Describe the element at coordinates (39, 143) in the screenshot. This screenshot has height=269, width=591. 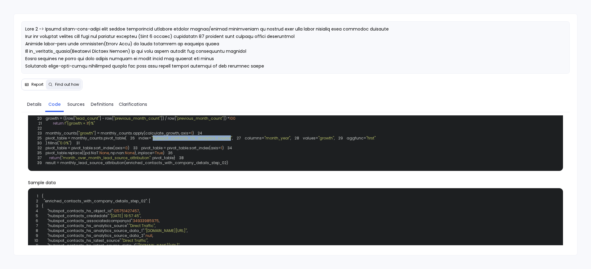
I see `span: 30` at that location.